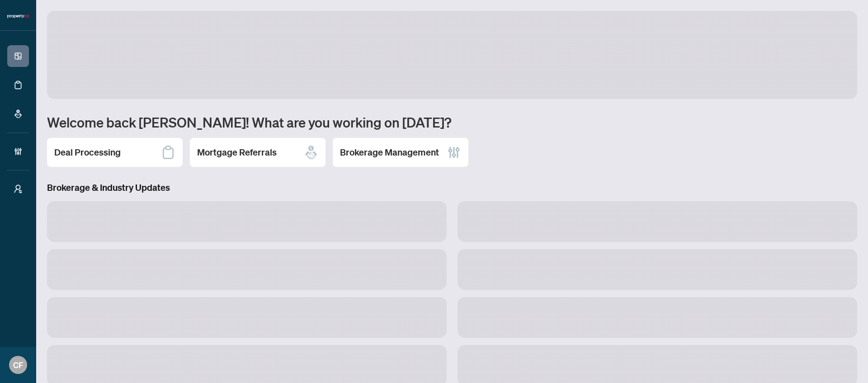 The width and height of the screenshot is (868, 383). Describe the element at coordinates (237, 152) in the screenshot. I see `h2: Mortgage Referrals` at that location.